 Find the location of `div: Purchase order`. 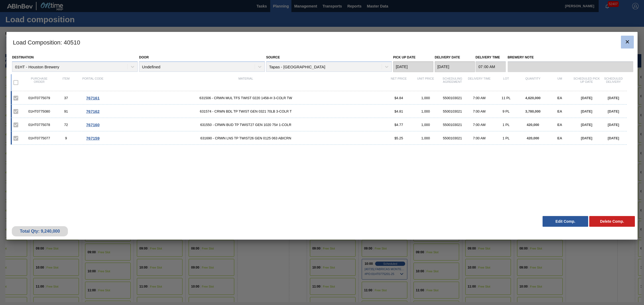

div: Purchase order is located at coordinates (39, 82).